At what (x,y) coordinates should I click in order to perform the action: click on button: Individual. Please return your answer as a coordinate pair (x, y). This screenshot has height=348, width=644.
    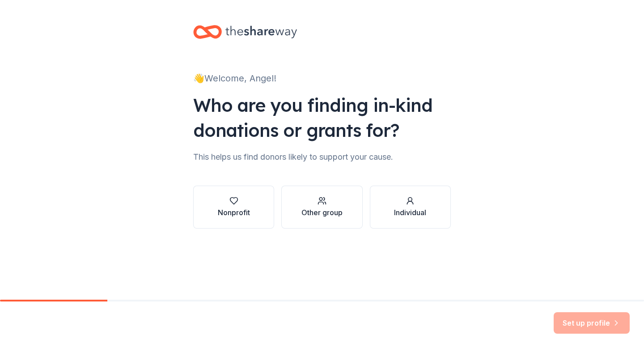
    Looking at the image, I should click on (410, 207).